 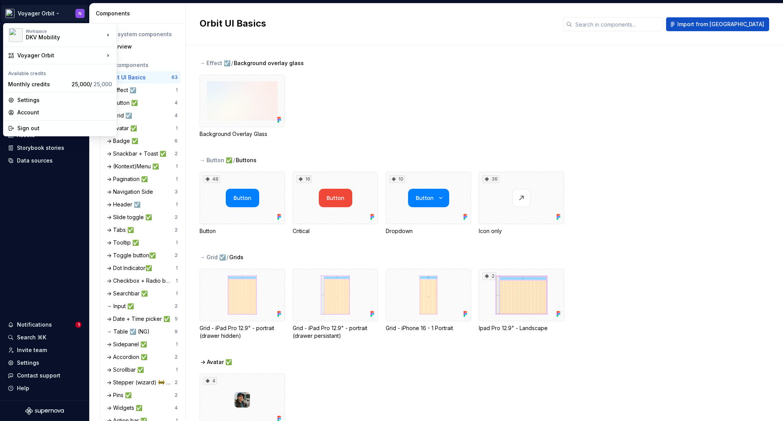 What do you see at coordinates (38, 84) in the screenshot?
I see `div: Monthly credits` at bounding box center [38, 84].